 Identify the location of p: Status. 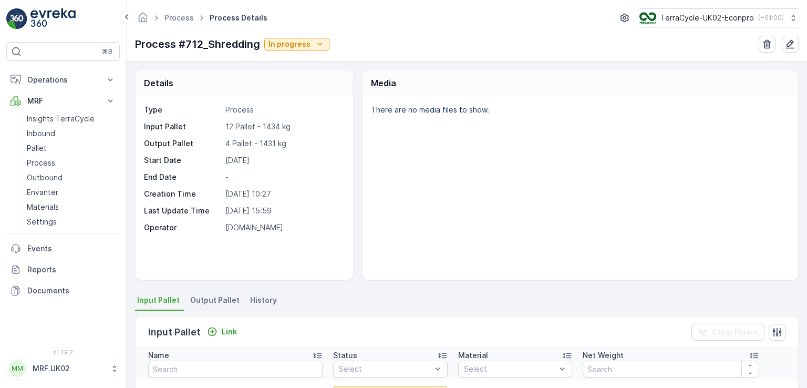
(345, 355).